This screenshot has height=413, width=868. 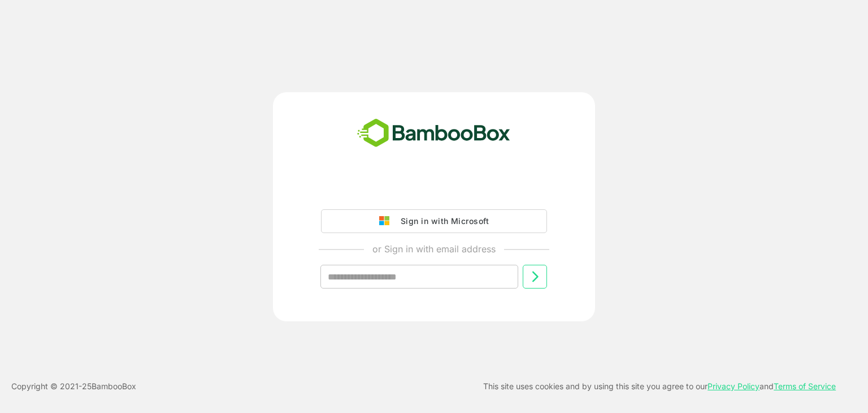 I want to click on p: or Sign in with email address, so click(x=434, y=249).